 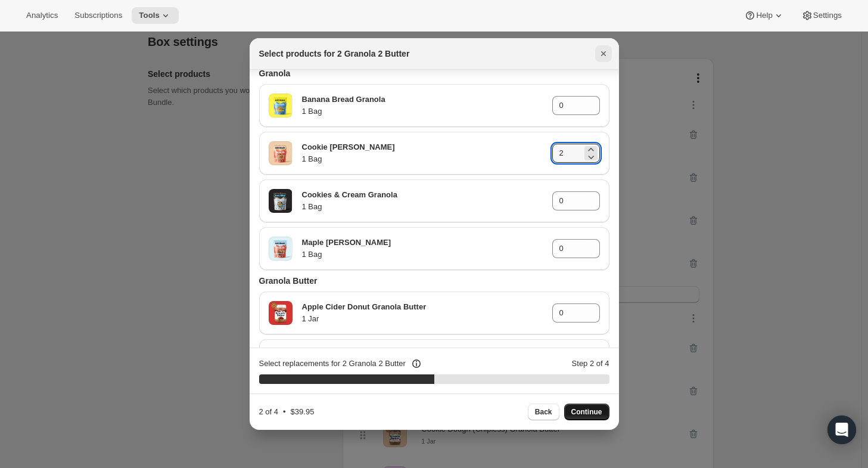 I want to click on p: Apple Cider Donut Granola Butter, so click(x=422, y=307).